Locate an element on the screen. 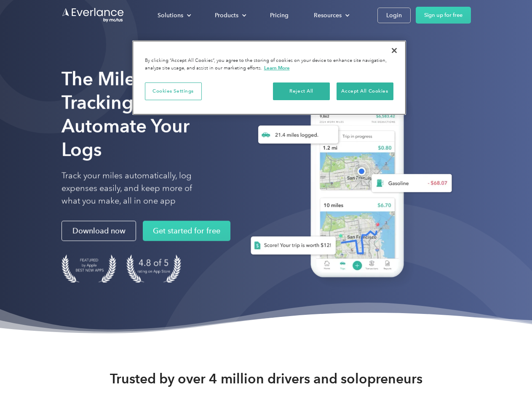 The width and height of the screenshot is (532, 404). strong: Trusted by over 4 million drivers and solopreneurs is located at coordinates (266, 379).